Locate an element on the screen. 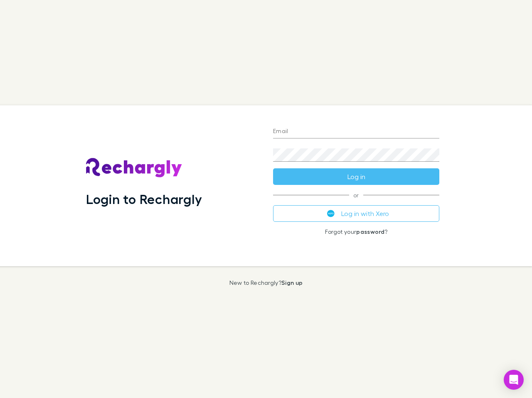 The height and width of the screenshot is (398, 532). div: Open Intercom Messenger is located at coordinates (513, 380).